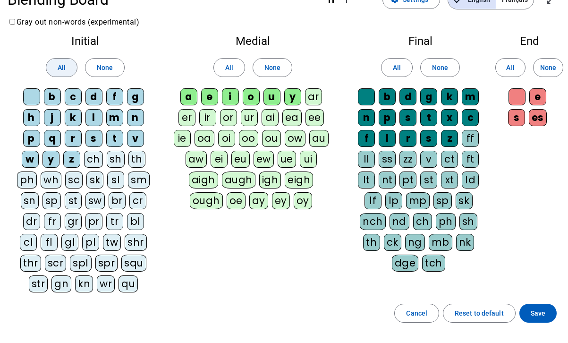 The height and width of the screenshot is (343, 568). What do you see at coordinates (70, 242) in the screenshot?
I see `div: gl` at bounding box center [70, 242].